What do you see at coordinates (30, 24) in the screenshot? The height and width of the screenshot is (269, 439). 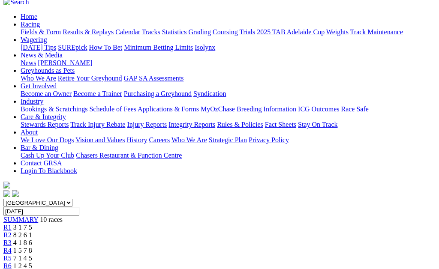 I see `a: Racing` at bounding box center [30, 24].